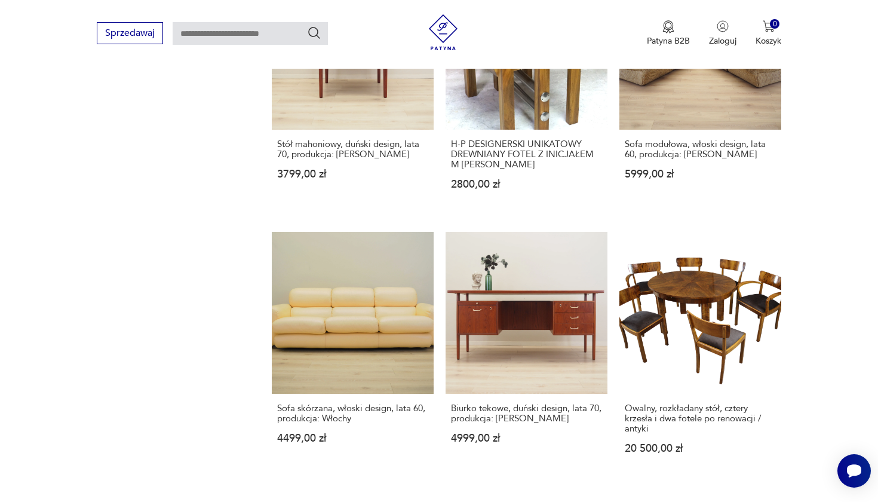  Describe the element at coordinates (668, 33) in the screenshot. I see `a: Ikona medaluPatyna B2B` at that location.